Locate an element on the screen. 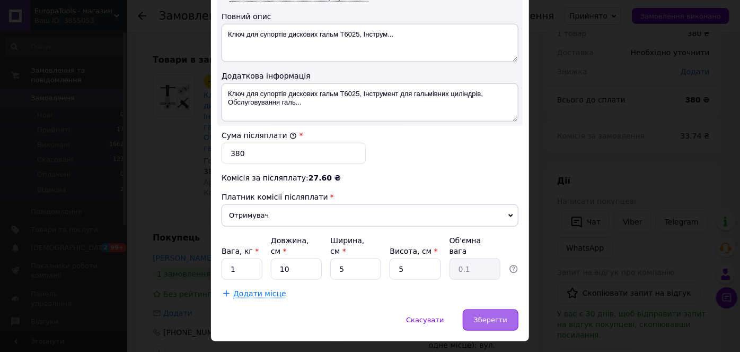 The width and height of the screenshot is (740, 352). label: Довжина, см is located at coordinates (290, 246).